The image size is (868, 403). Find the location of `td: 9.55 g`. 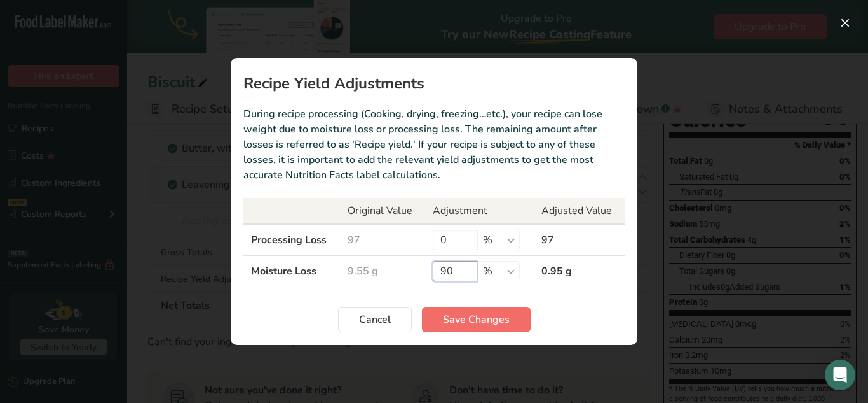

td: 9.55 g is located at coordinates (383, 271).